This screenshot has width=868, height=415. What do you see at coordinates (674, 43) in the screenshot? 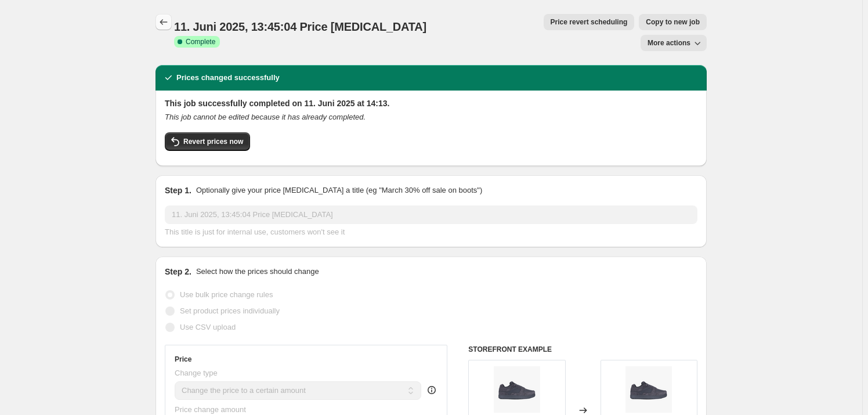
I see `button: More actions` at bounding box center [674, 43].